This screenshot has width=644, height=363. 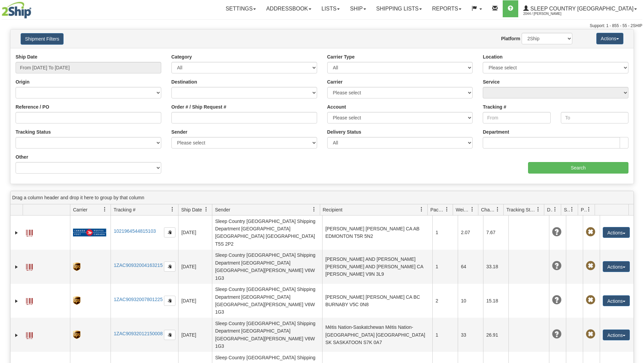 I want to click on a: 1021964544815103, so click(x=135, y=231).